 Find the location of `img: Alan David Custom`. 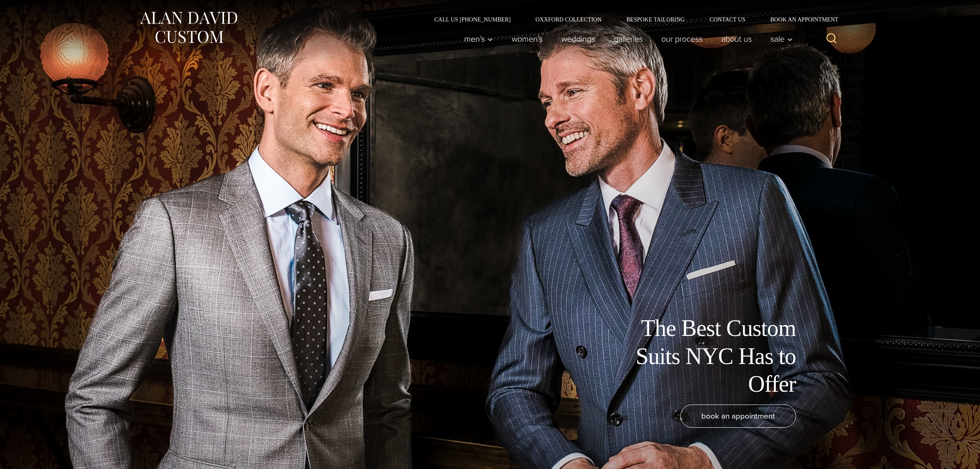

img: Alan David Custom is located at coordinates (188, 28).